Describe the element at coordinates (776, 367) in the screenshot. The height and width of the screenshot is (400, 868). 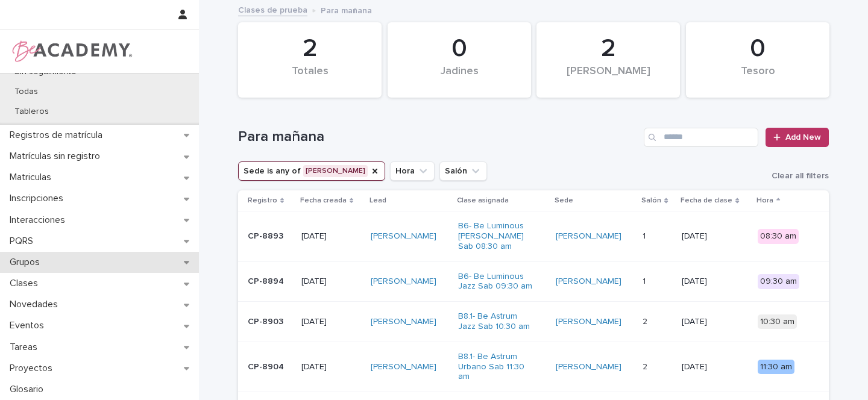
I see `div: 11:30 am` at that location.